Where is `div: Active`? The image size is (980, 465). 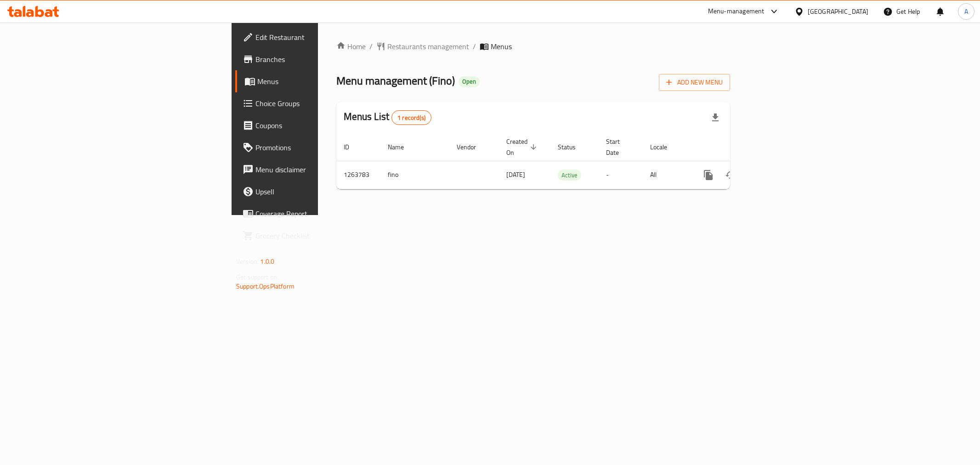
div: Active is located at coordinates (570, 175).